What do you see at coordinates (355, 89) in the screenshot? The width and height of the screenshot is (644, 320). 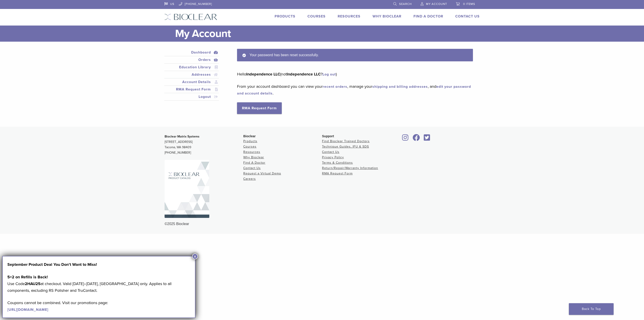 I see `p: From your account dashboard you can view your , manage your , and .` at bounding box center [355, 89].